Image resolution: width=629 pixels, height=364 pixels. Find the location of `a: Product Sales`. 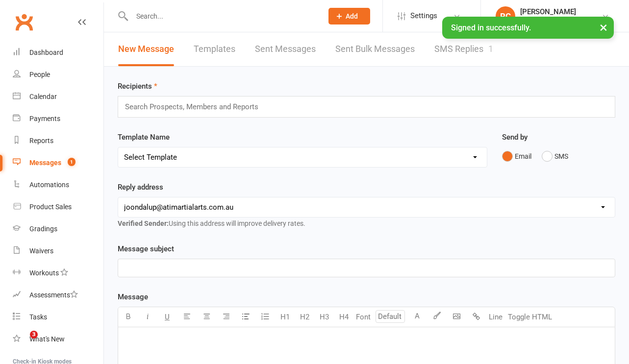

a: Product Sales is located at coordinates (58, 207).